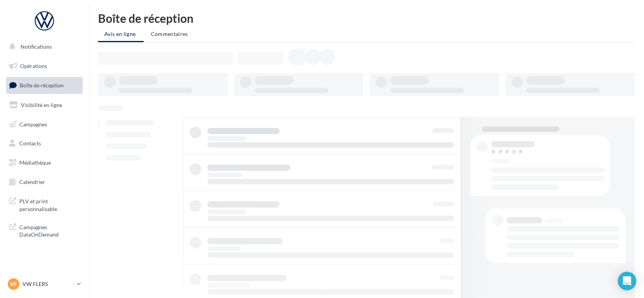 Image resolution: width=644 pixels, height=298 pixels. Describe the element at coordinates (44, 204) in the screenshot. I see `a: PLV et print personnalisable` at that location.